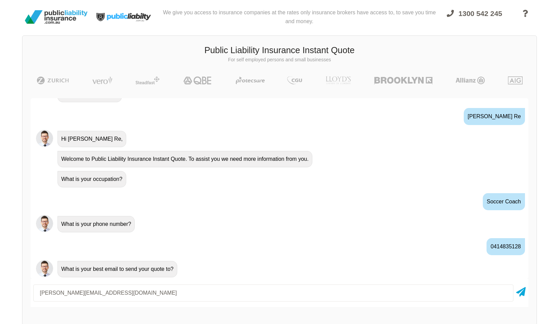 This screenshot has width=559, height=324. I want to click on h3: Public Liability Insurance Instant Quote, so click(279, 50).